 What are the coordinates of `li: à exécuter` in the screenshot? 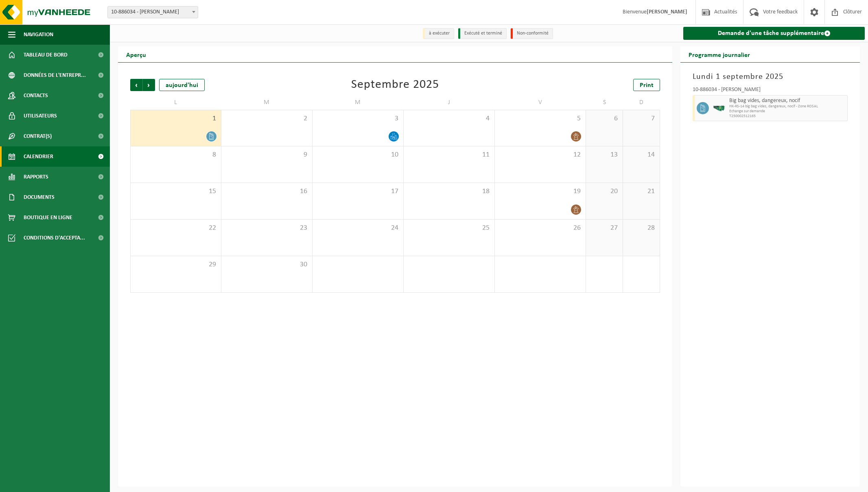 It's located at (438, 33).